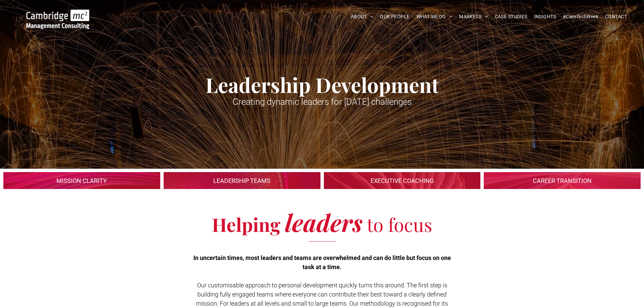 The image size is (644, 308). Describe the element at coordinates (322, 84) in the screenshot. I see `span: Leadership Development` at that location.